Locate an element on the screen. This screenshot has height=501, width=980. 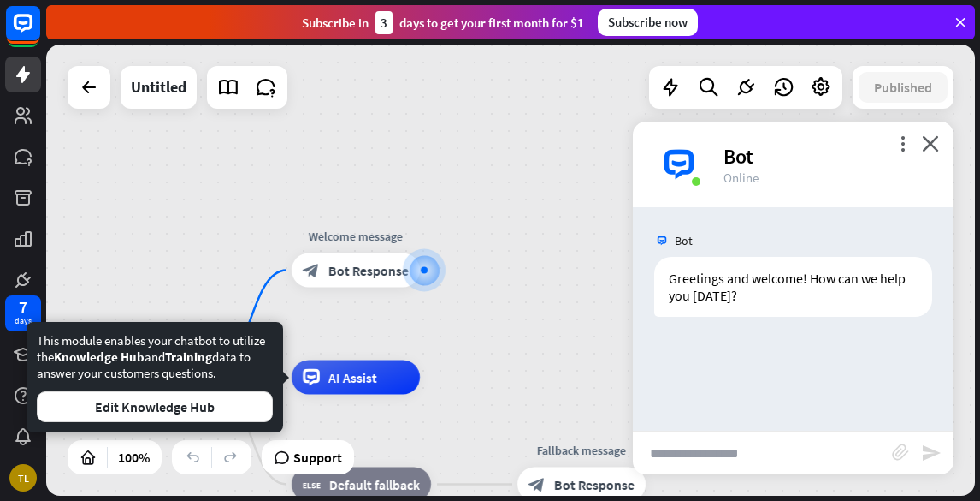
div: This module enables your chatbot to utilize the and data to answer your customers questions. is located at coordinates (155, 376).